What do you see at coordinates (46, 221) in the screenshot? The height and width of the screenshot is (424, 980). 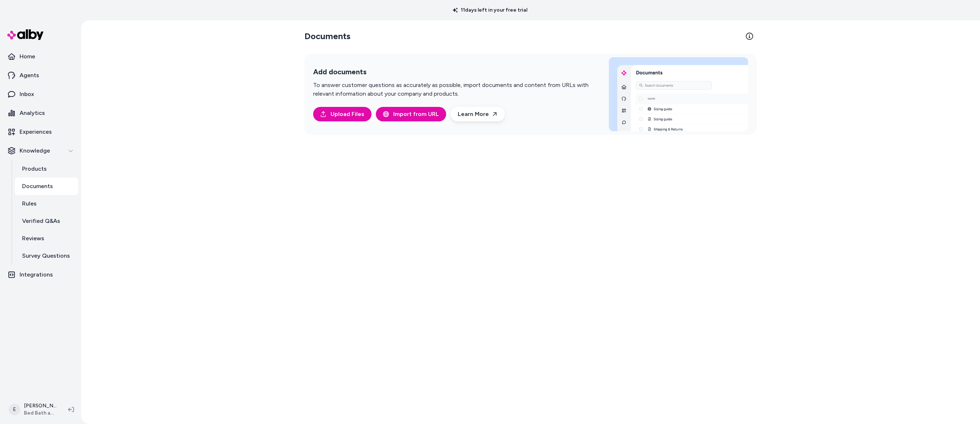 I see `a: Verified Q&As` at bounding box center [46, 221].